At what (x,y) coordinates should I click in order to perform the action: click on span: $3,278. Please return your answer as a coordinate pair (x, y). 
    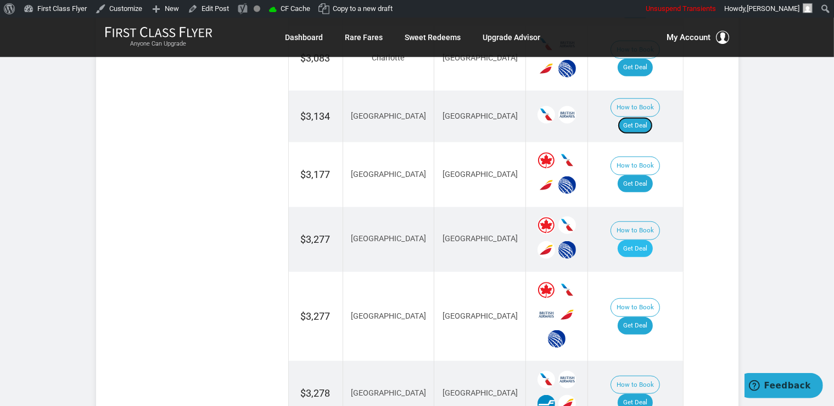
    Looking at the image, I should click on (316, 392).